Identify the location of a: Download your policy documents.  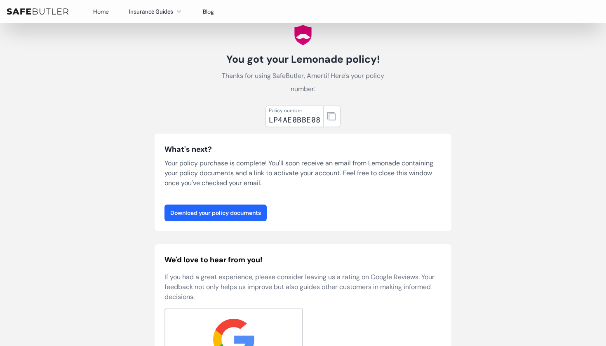
(216, 213).